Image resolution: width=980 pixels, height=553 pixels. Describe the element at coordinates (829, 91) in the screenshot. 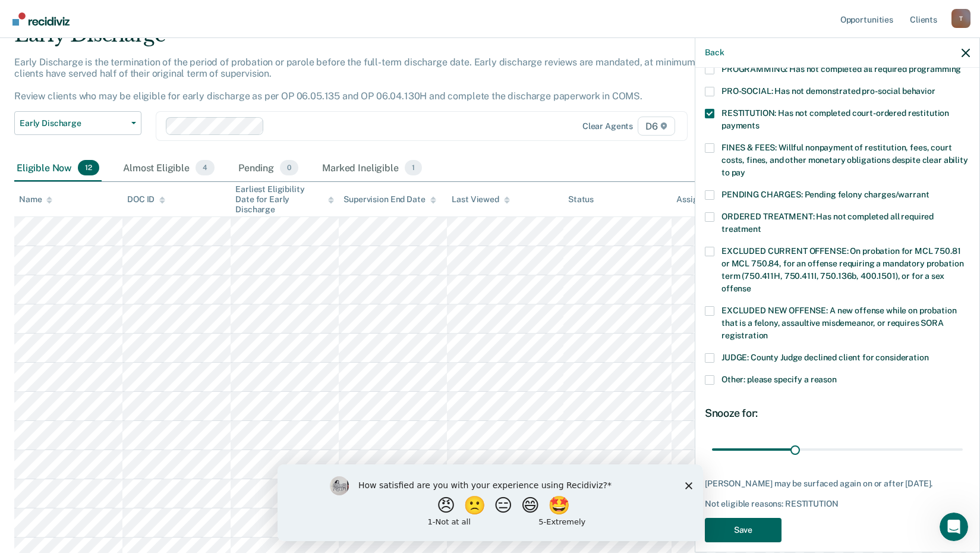

I see `span: PRO-SOCIAL: Has not demonstrated pro-social behavior` at that location.